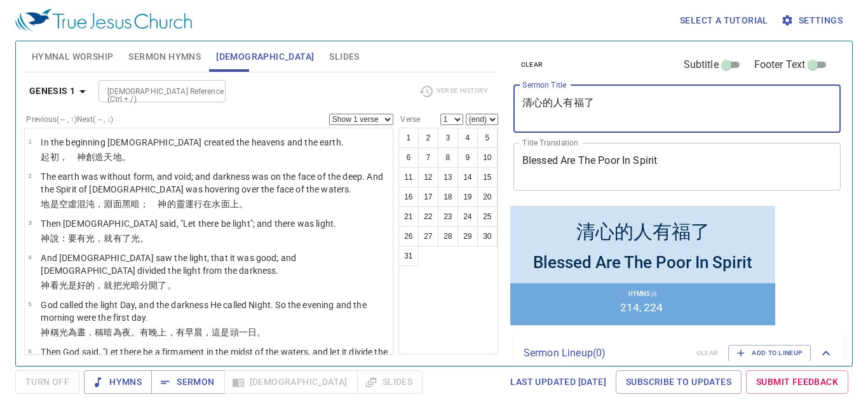  What do you see at coordinates (122, 285) in the screenshot?
I see `wh216: 是好的` at bounding box center [122, 285].